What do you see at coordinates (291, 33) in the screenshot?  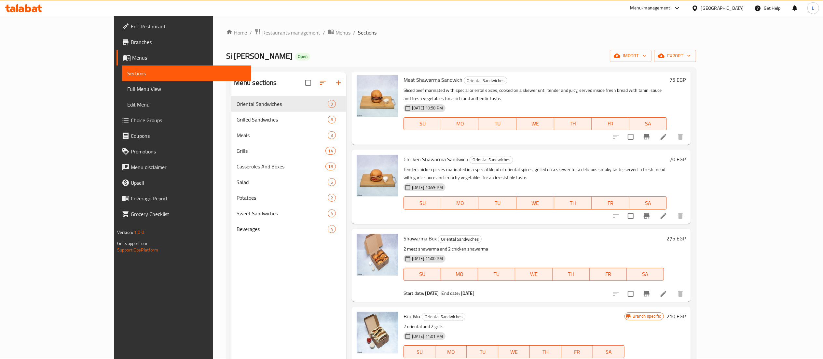 I see `span: Restaurants management` at bounding box center [291, 33].